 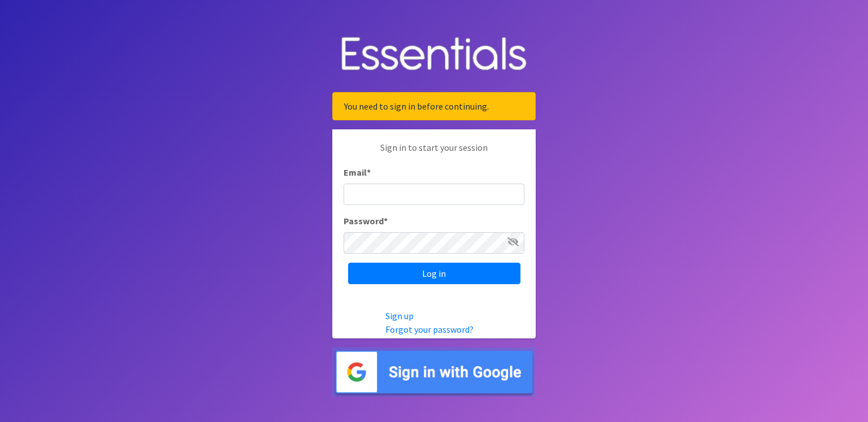 I want to click on input: Log in, so click(x=434, y=274).